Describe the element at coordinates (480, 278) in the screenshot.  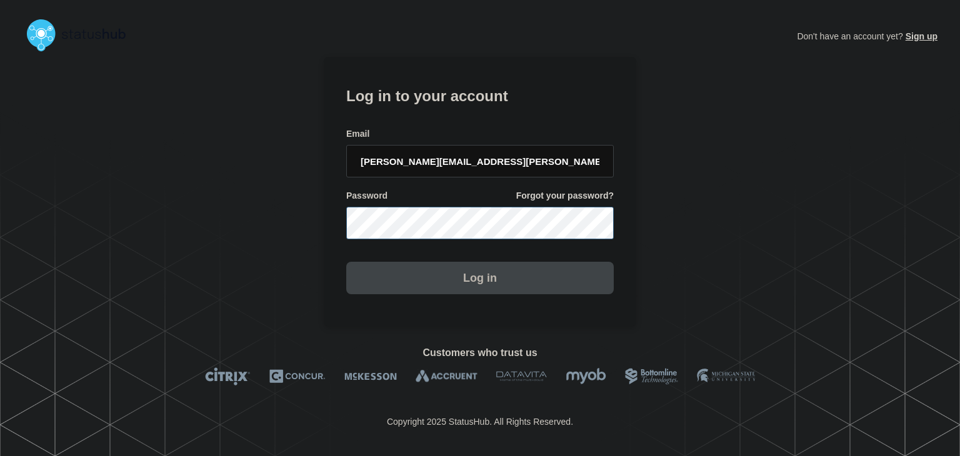
I see `button: Log in` at that location.